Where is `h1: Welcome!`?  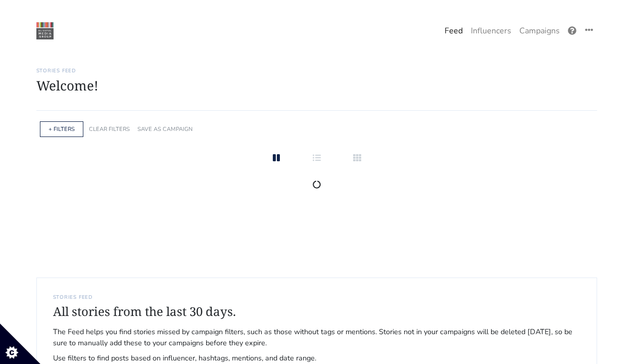 h1: Welcome! is located at coordinates (317, 86).